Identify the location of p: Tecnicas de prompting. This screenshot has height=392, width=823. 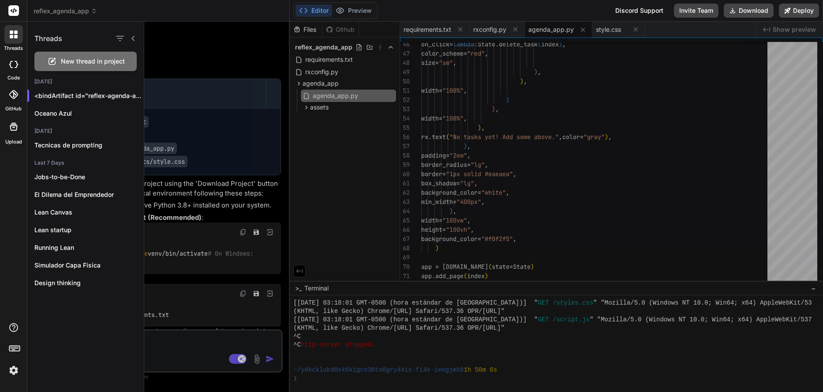
(89, 145).